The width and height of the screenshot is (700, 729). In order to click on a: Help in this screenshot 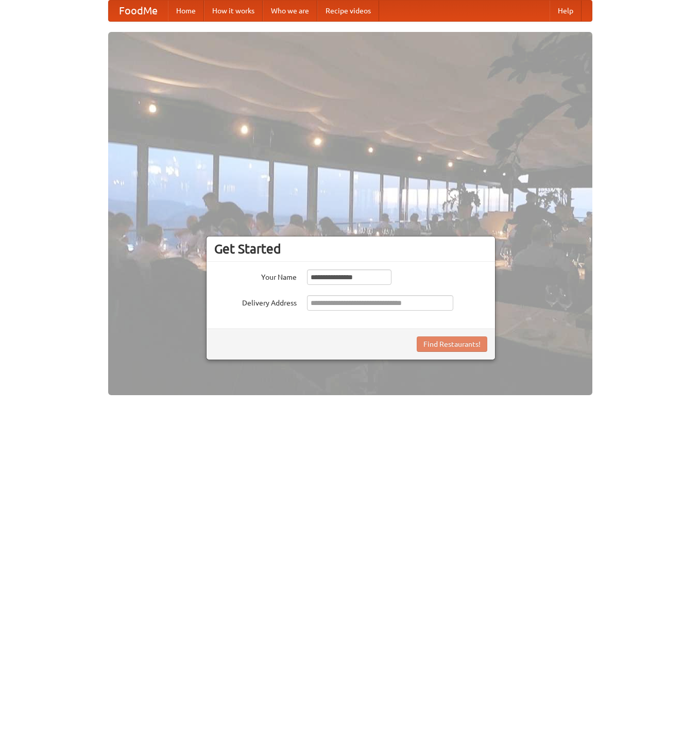, I will do `click(566, 11)`.